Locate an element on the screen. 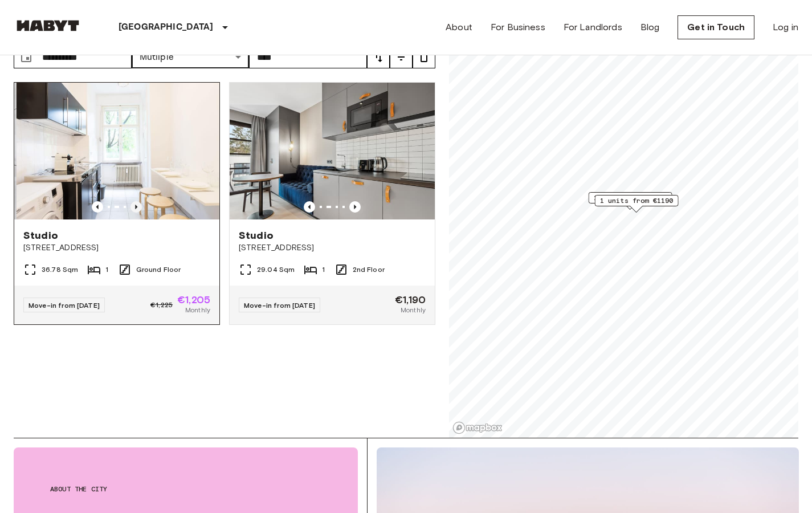  span: Ground Floor is located at coordinates (158, 269).